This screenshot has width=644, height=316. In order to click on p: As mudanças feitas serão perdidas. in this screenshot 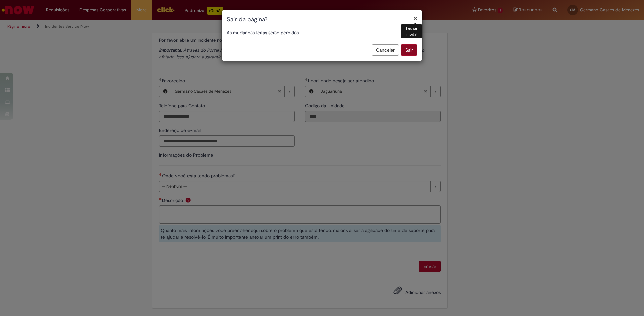, I will do `click(322, 32)`.